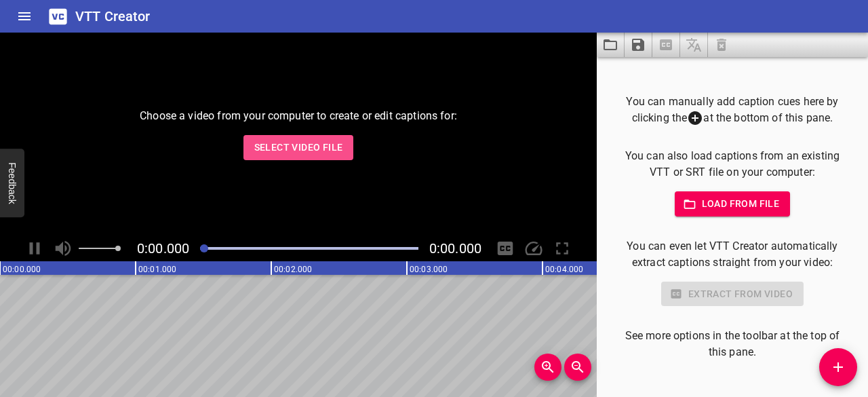 The width and height of the screenshot is (868, 397). Describe the element at coordinates (693, 45) in the screenshot. I see `span: Add some captions below, then you can translate them.` at that location.